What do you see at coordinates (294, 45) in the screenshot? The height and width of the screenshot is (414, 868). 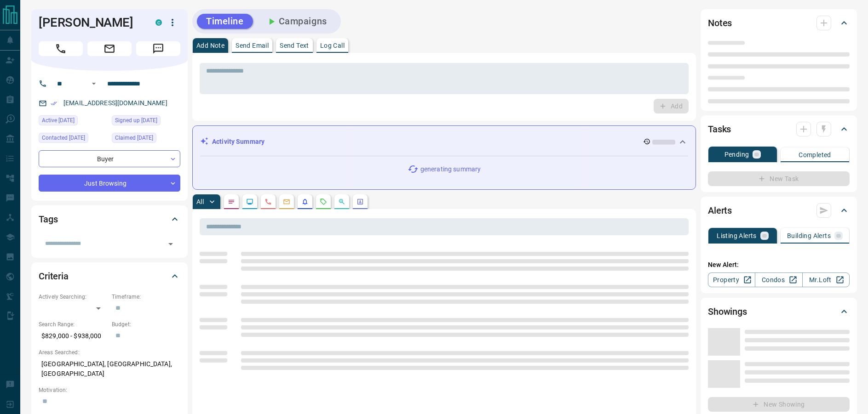 I see `p: Send Text` at bounding box center [294, 45].